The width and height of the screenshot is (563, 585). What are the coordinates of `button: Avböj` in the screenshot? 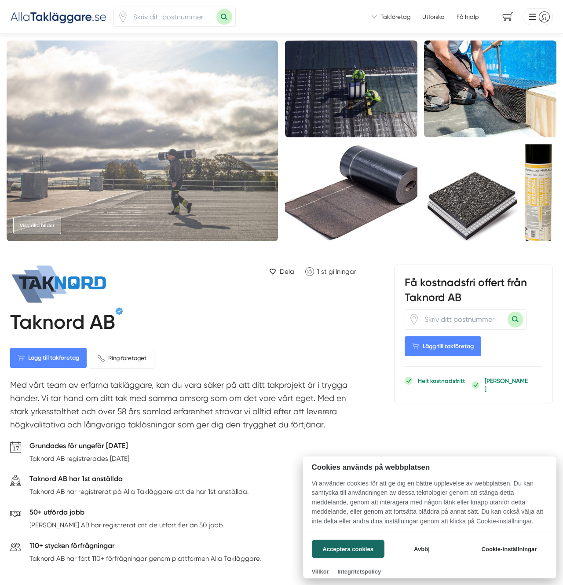 It's located at (421, 549).